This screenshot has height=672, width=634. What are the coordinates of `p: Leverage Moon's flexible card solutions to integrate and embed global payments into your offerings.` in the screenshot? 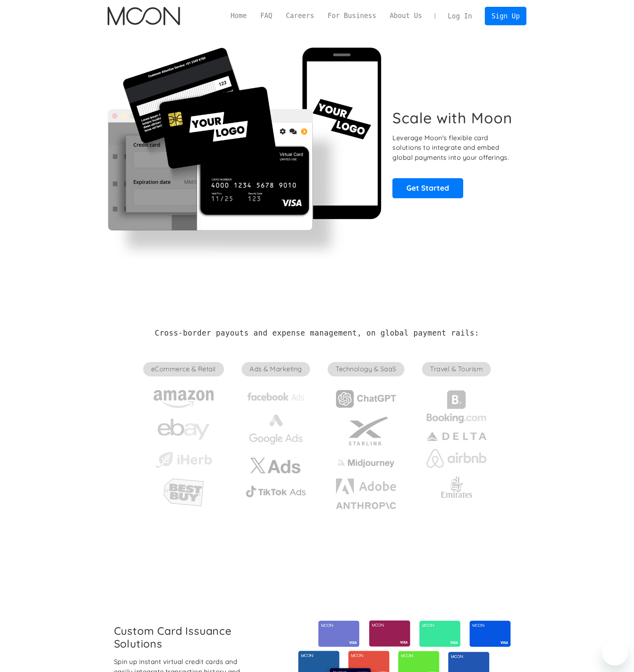 It's located at (455, 148).